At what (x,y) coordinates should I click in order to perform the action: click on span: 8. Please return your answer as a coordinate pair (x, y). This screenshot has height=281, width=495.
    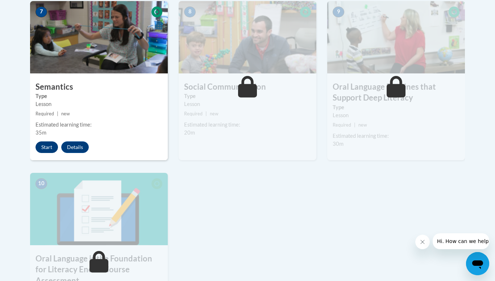
    Looking at the image, I should click on (190, 12).